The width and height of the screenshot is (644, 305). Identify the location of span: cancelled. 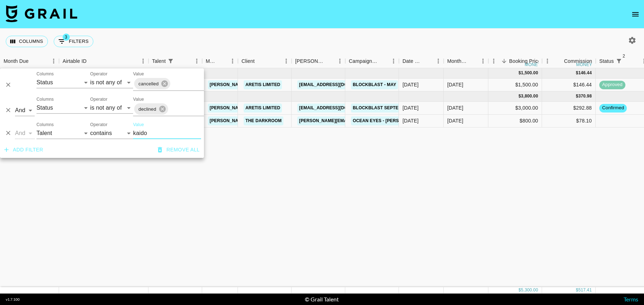
(148, 84).